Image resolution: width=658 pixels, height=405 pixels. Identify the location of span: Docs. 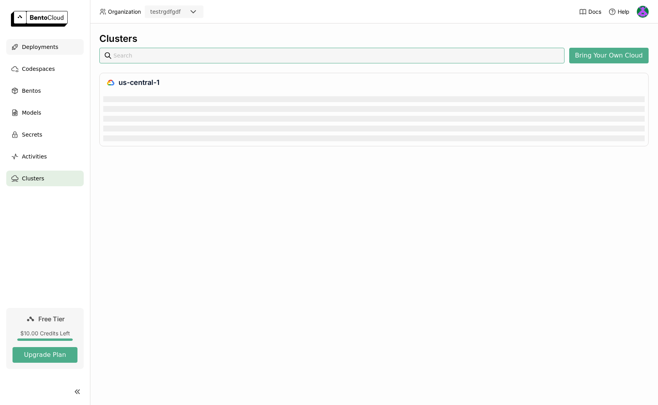
(595, 12).